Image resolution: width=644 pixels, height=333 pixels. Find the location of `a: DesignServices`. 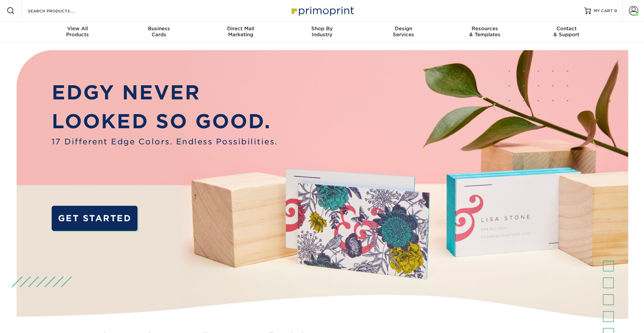

a: DesignServices is located at coordinates (403, 32).